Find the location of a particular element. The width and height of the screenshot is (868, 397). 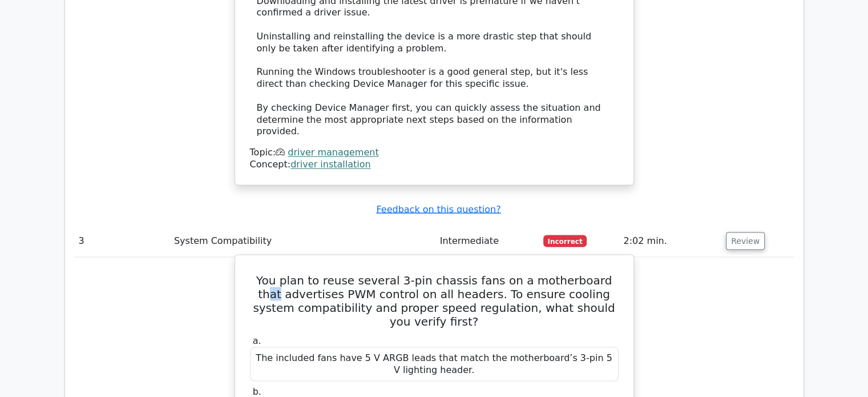

a: driver installation is located at coordinates (330, 164).